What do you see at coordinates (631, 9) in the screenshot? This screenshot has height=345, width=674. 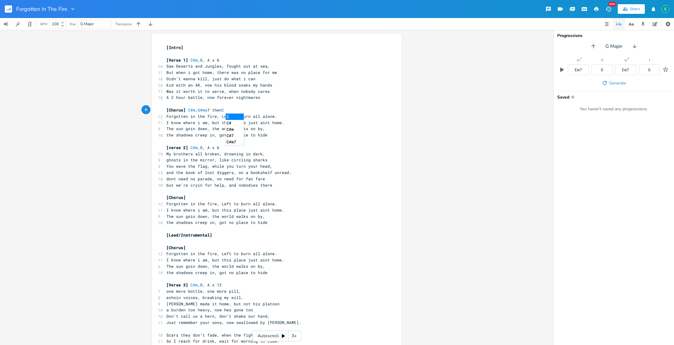 I see `button: Share` at bounding box center [631, 9].